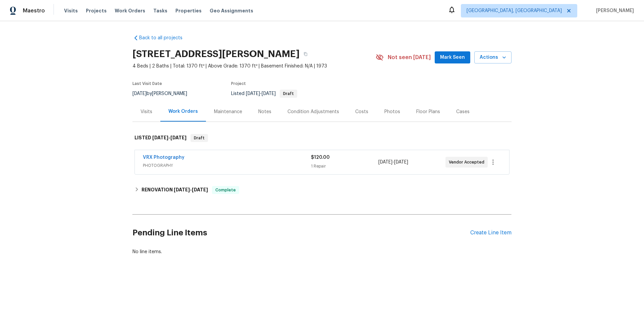  Describe the element at coordinates (322, 252) in the screenshot. I see `div: No line items.` at that location.